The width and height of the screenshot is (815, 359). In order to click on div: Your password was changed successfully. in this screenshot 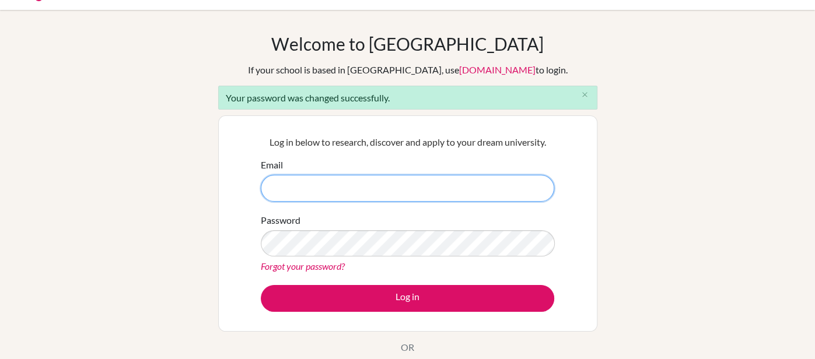, I will do `click(408, 97)`.